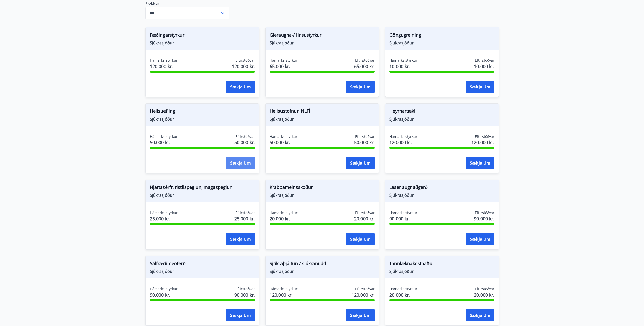  I want to click on span: Heilsustofnun NLFÍ, so click(322, 112).